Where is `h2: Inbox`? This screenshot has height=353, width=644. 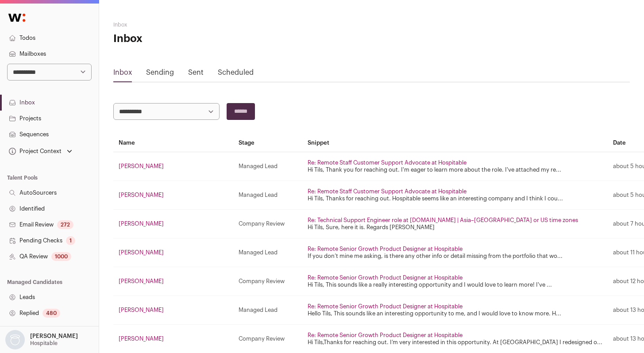 h2: Inbox is located at coordinates (199, 25).